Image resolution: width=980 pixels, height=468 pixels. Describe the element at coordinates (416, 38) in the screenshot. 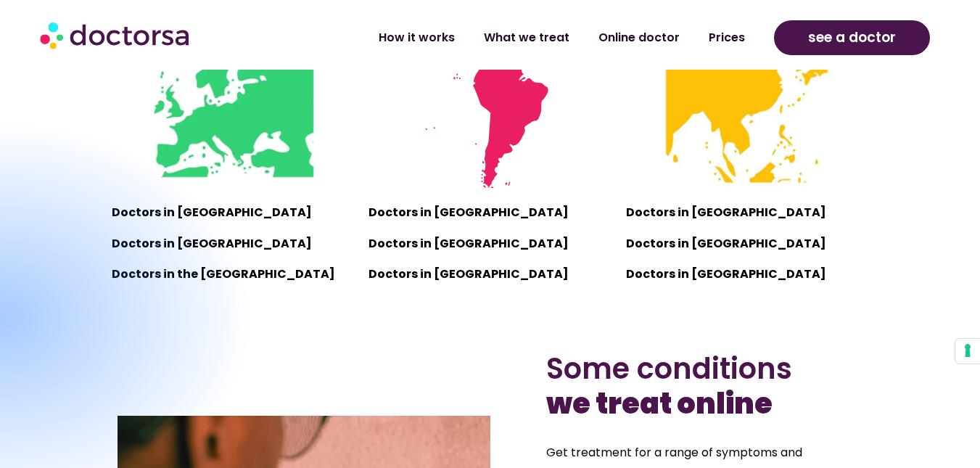

I see `a: How it works` at that location.